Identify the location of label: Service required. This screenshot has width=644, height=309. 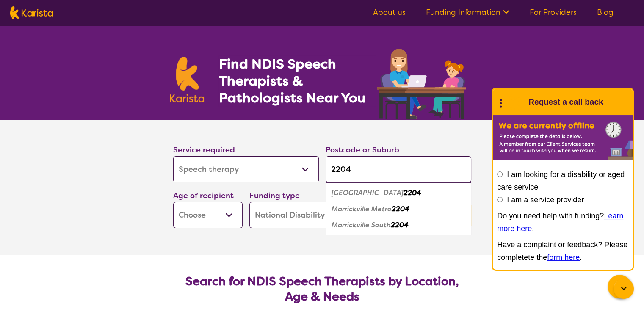
(204, 150).